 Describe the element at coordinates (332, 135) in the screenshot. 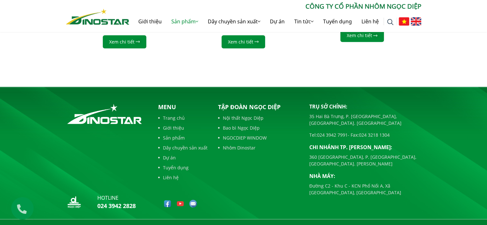

I see `a: 024 3942 7991` at that location.